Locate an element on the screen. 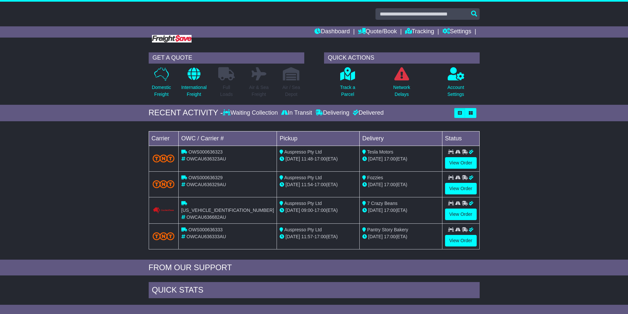  a: Quote/Book is located at coordinates (377, 32).